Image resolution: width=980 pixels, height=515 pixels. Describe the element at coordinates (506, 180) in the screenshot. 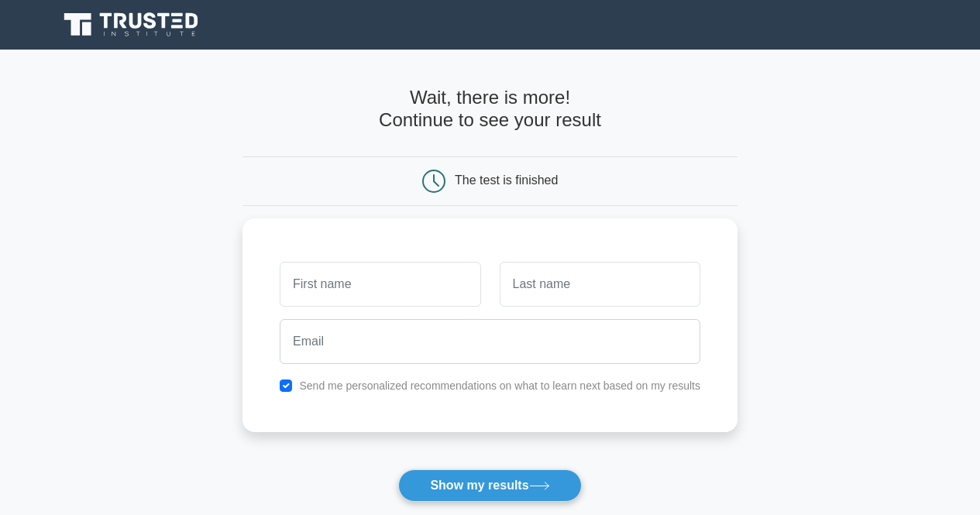

I see `div: The test is finished` at that location.